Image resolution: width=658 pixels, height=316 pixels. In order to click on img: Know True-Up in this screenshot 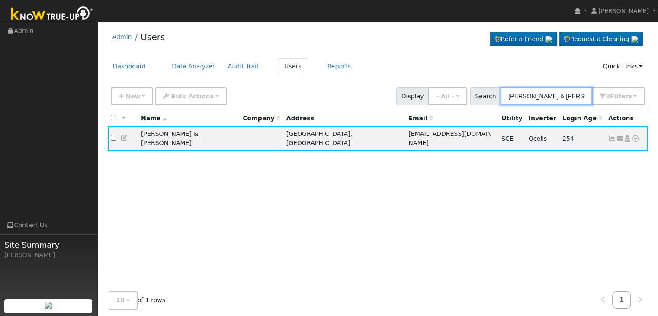, I will do `click(52, 14)`.